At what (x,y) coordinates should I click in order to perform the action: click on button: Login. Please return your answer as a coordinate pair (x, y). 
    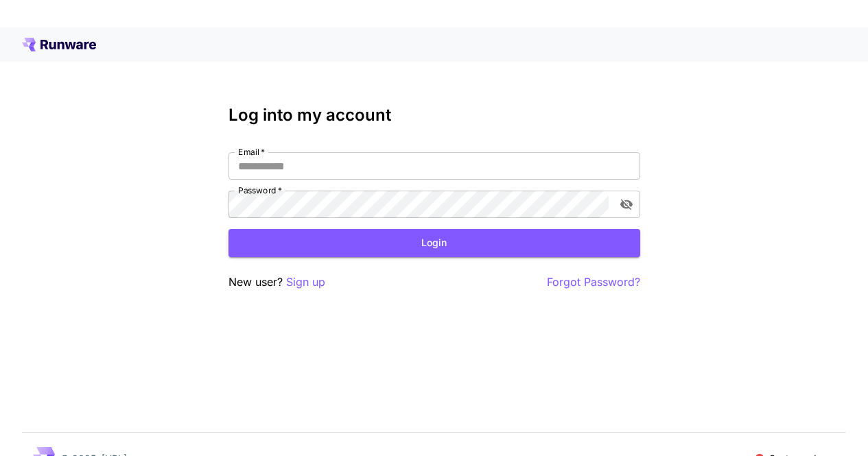
    Looking at the image, I should click on (434, 243).